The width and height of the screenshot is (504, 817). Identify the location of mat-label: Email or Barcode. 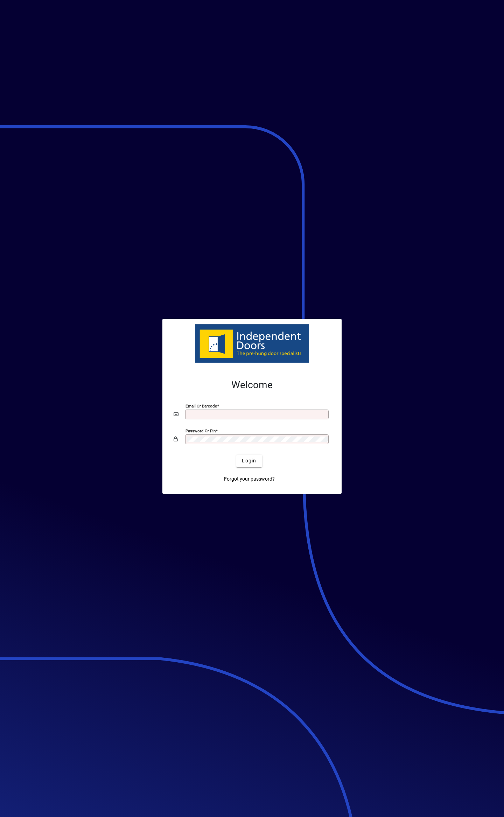
(201, 406).